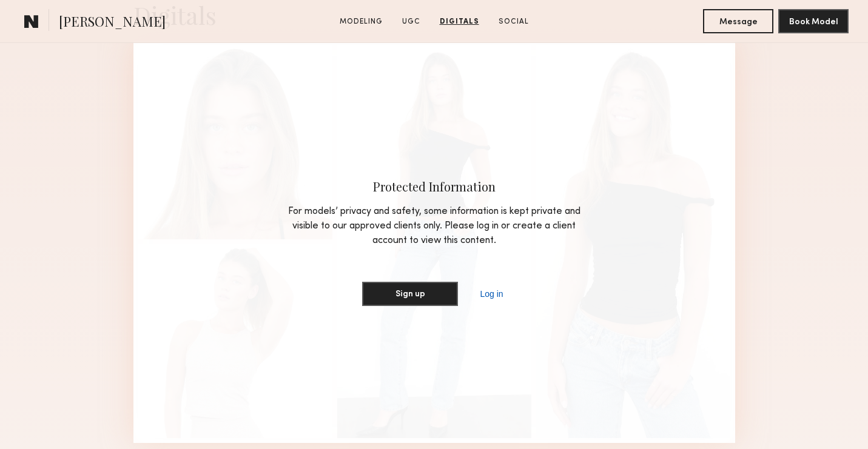 This screenshot has height=449, width=868. Describe the element at coordinates (813, 21) in the screenshot. I see `button: Book Model` at that location.